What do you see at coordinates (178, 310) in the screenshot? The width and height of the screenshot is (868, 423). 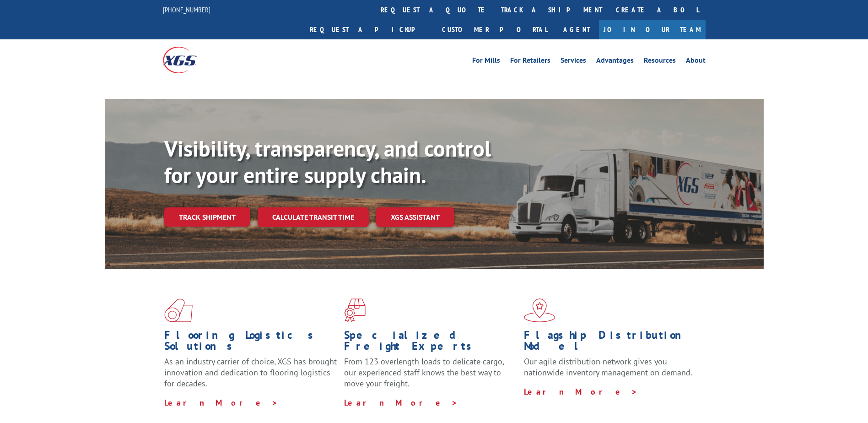 I see `img: xgs-icon-total-supply-chain-intelligence-red` at bounding box center [178, 310].